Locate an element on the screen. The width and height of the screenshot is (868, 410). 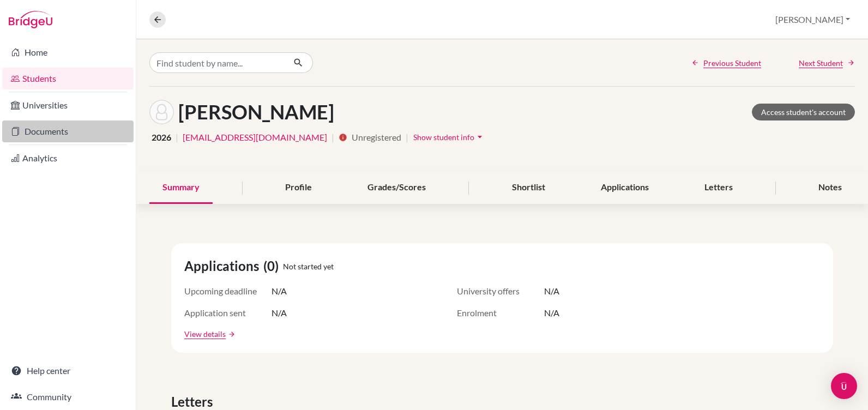
a: View details is located at coordinates (205, 334).